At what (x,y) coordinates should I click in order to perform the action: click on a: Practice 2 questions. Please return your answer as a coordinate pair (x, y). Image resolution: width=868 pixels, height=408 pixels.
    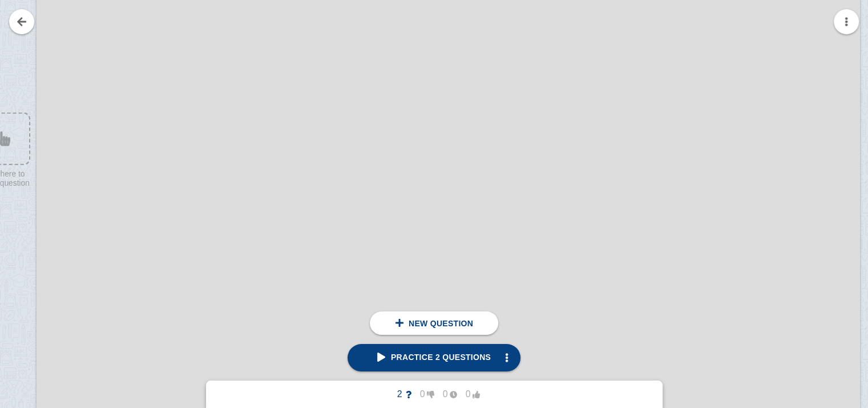
    Looking at the image, I should click on (434, 358).